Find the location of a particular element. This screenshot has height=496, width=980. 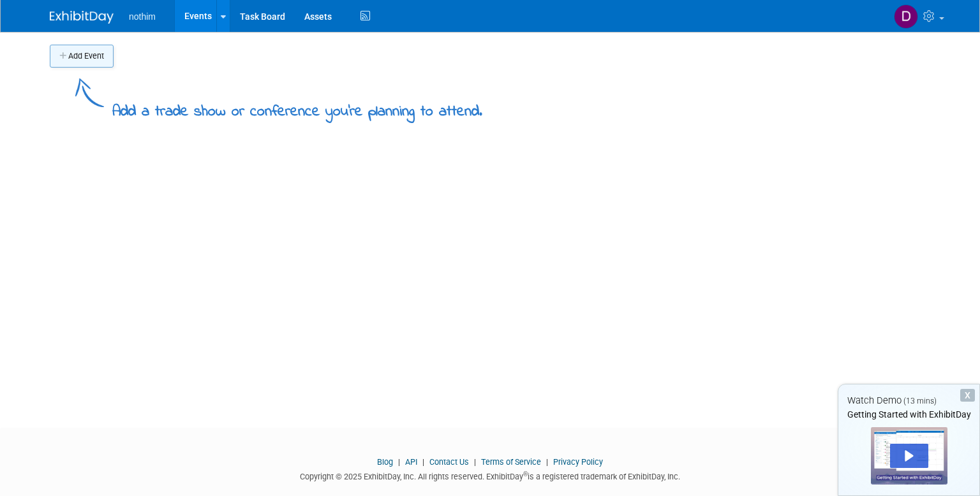

a: Privacy Policy is located at coordinates (578, 462).